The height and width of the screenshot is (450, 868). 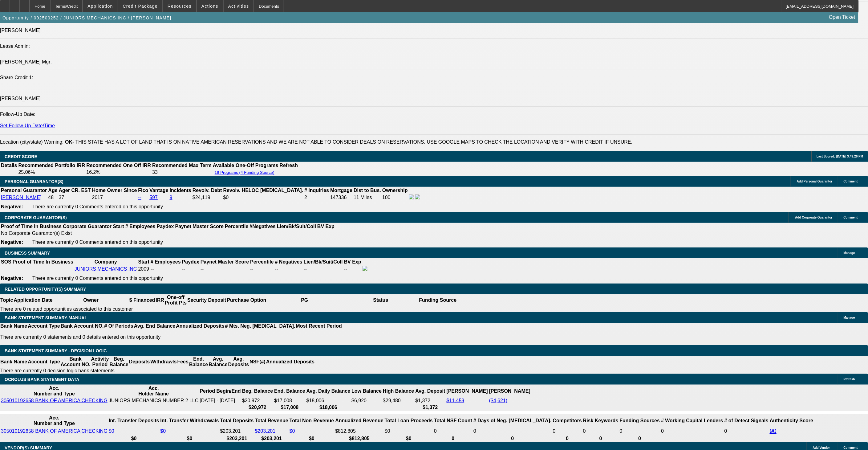 What do you see at coordinates (100, 6) in the screenshot?
I see `button: Application` at bounding box center [100, 6].